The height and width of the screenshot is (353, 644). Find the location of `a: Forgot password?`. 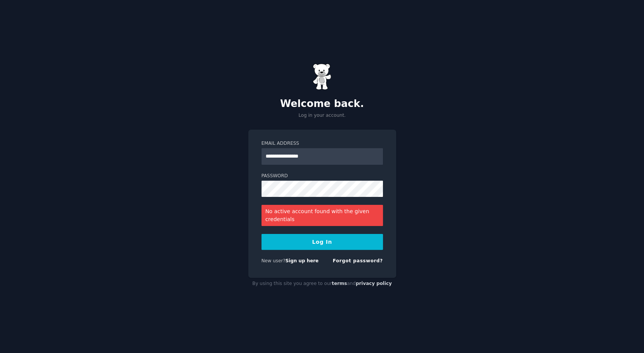

a: Forgot password? is located at coordinates (357, 260).